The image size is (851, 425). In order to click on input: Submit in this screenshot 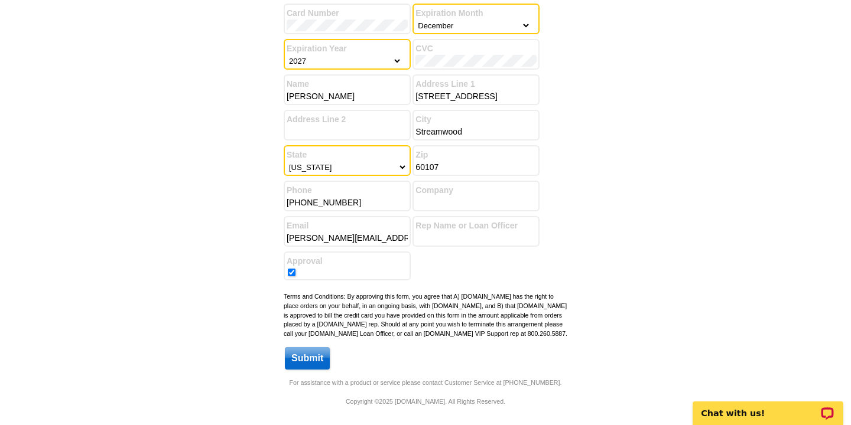, I will do `click(307, 359)`.